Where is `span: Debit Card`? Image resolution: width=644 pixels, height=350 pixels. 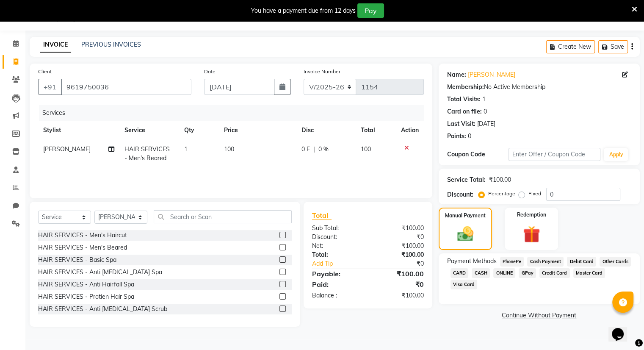
span: Debit Card is located at coordinates (582, 261).